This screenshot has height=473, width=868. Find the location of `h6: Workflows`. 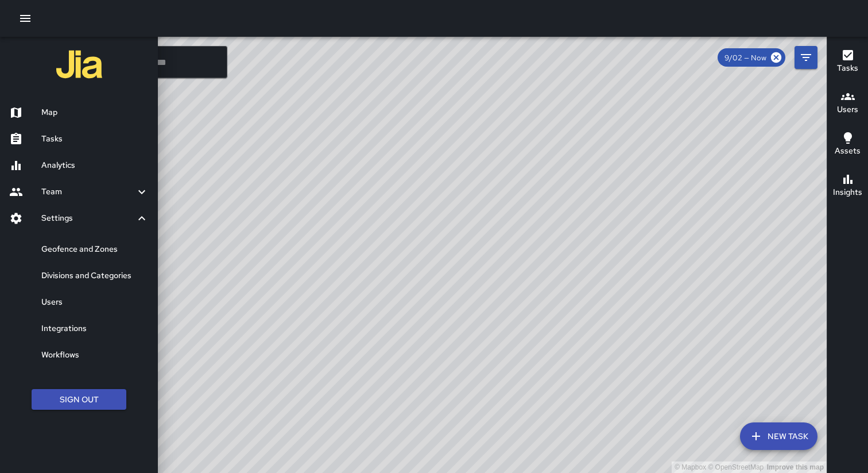

h6: Workflows is located at coordinates (95, 355).